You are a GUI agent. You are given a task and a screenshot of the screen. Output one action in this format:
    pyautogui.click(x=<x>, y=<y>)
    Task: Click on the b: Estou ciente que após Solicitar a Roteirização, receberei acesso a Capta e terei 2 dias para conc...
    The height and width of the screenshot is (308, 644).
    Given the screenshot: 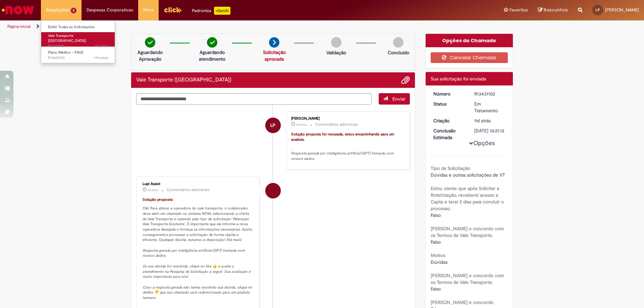 What is the action you would take?
    pyautogui.click(x=467, y=198)
    